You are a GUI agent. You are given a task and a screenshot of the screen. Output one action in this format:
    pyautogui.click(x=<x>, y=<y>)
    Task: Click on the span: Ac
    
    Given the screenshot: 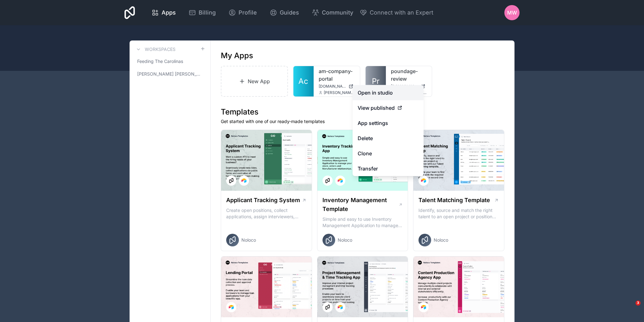 What is the action you would take?
    pyautogui.click(x=304, y=82)
    